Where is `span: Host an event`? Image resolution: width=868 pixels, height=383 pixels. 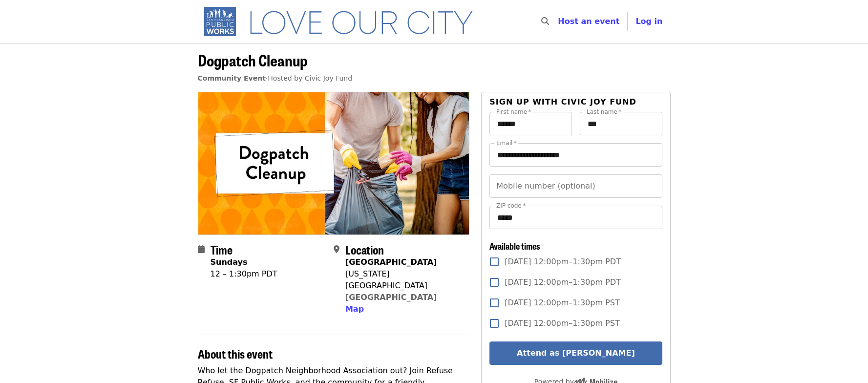
span: Host an event is located at coordinates (589, 21).